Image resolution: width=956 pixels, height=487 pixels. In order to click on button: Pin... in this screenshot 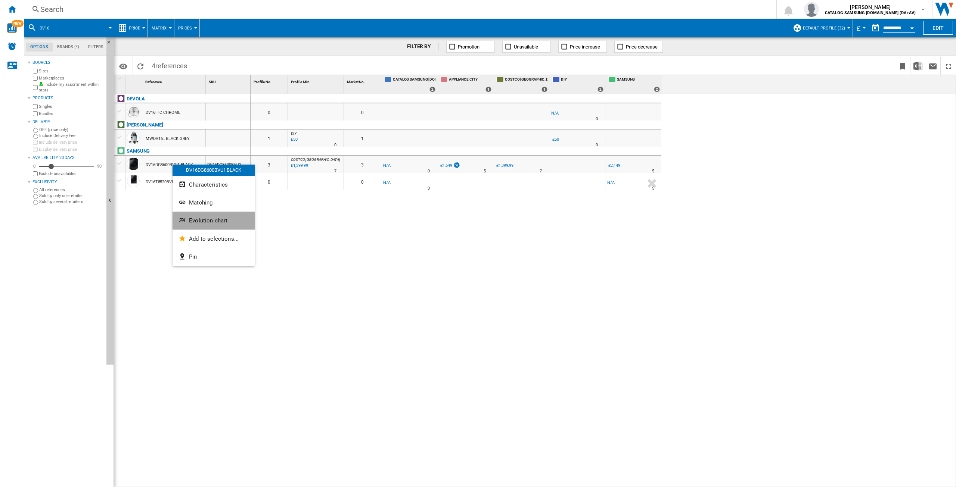, I will do `click(214, 257)`.